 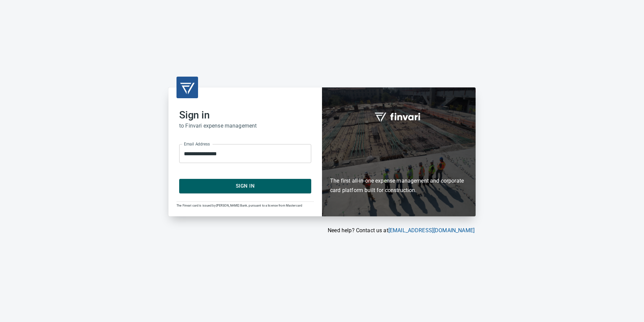 What do you see at coordinates (399, 166) in the screenshot?
I see `h6: The first all-in-one expense management and corporate card platform built for construction.` at bounding box center [399, 166].